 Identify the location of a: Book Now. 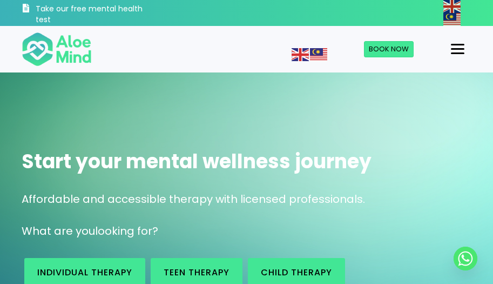
(389, 49).